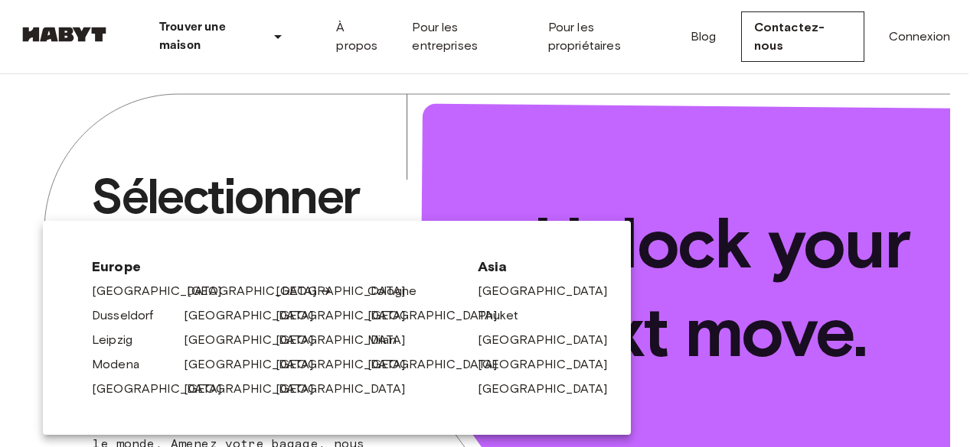 The width and height of the screenshot is (980, 447). Describe the element at coordinates (273, 267) in the screenshot. I see `span: Europe` at that location.